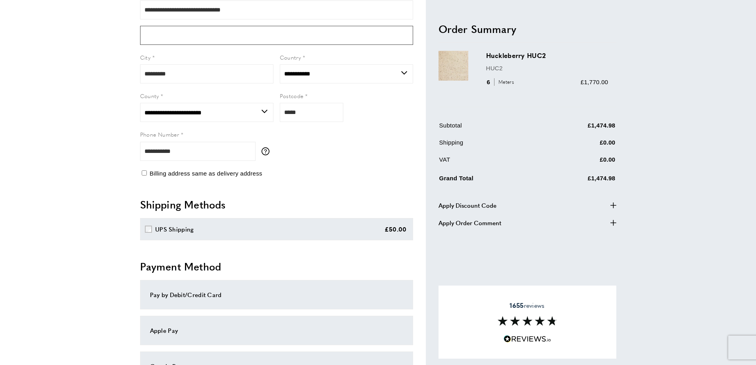 The width and height of the screenshot is (756, 365). Describe the element at coordinates (505, 82) in the screenshot. I see `span: Meters` at that location.